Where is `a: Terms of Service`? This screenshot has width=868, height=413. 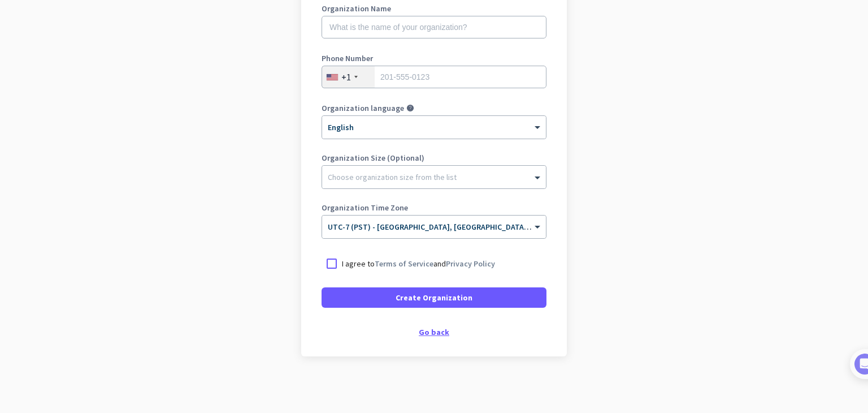 a: Terms of Service is located at coordinates (404, 263).